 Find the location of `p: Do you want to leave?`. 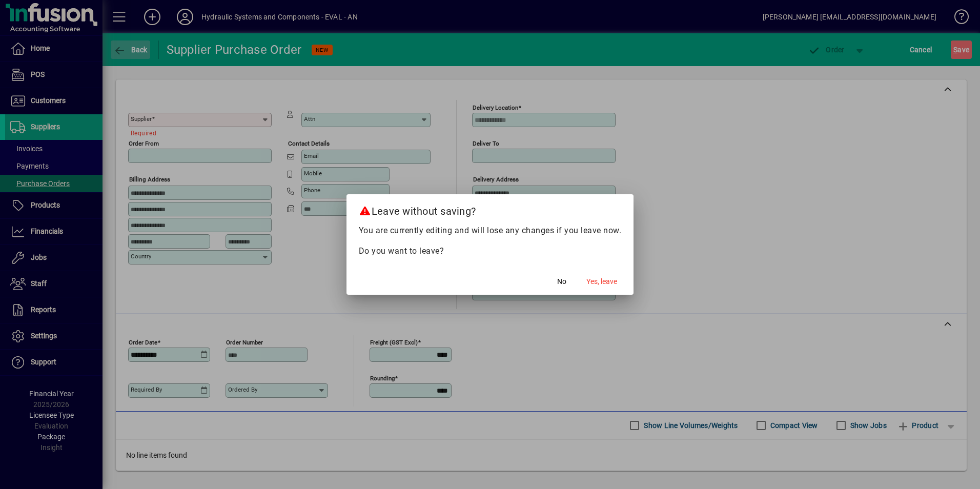

p: Do you want to leave? is located at coordinates (490, 251).